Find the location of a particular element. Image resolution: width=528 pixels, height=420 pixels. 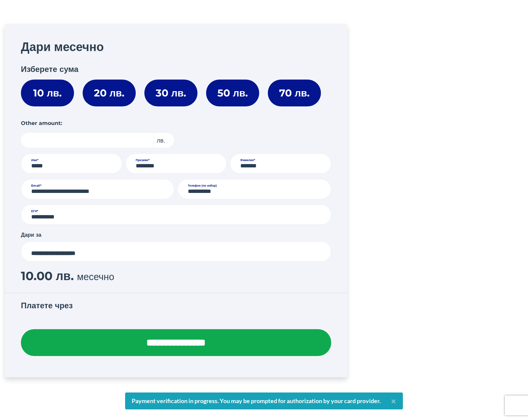

h3: Изберете сума is located at coordinates (176, 69).